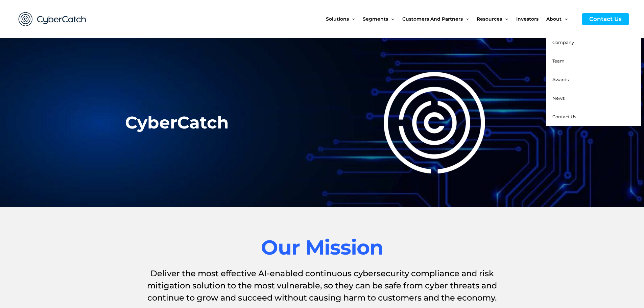 The image size is (644, 308). I want to click on span: Contact Us, so click(565, 117).